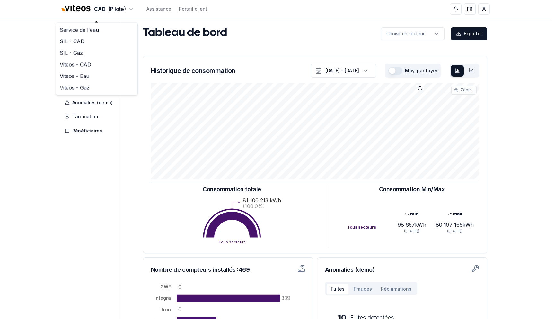  I want to click on h3: Consommation Min/Max, so click(412, 189).